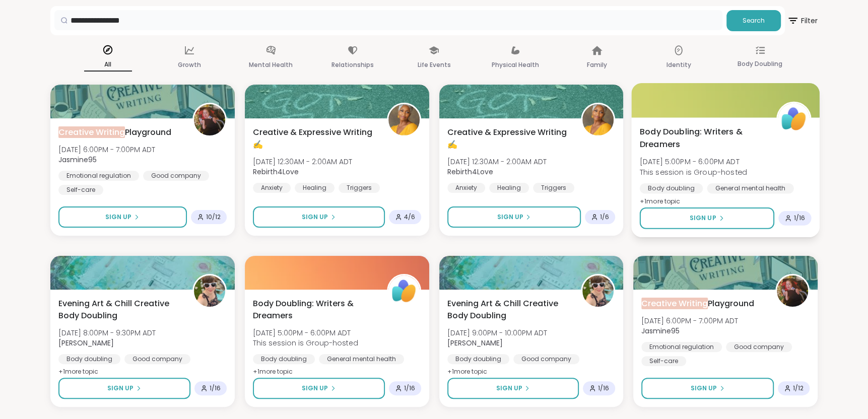  Describe the element at coordinates (797, 388) in the screenshot. I see `span: 1 / 12` at that location.